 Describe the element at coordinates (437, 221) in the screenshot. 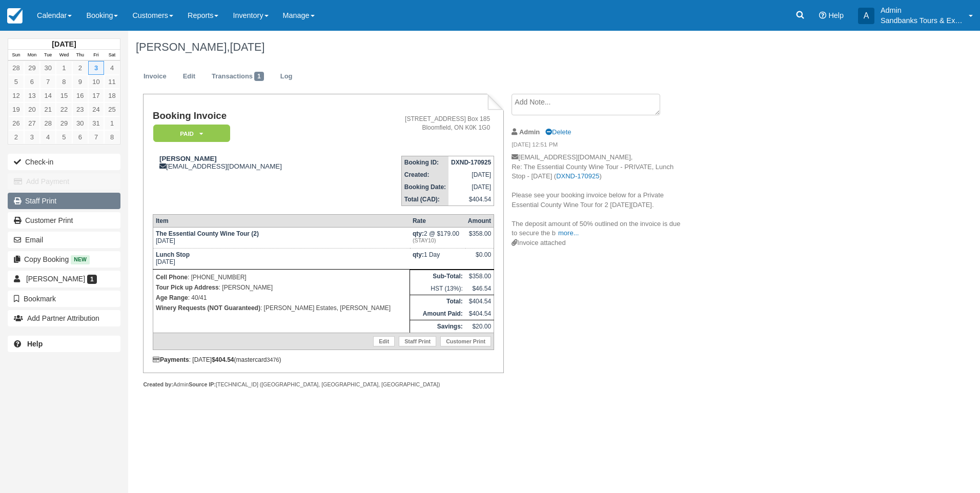

I see `th: Rate` at that location.